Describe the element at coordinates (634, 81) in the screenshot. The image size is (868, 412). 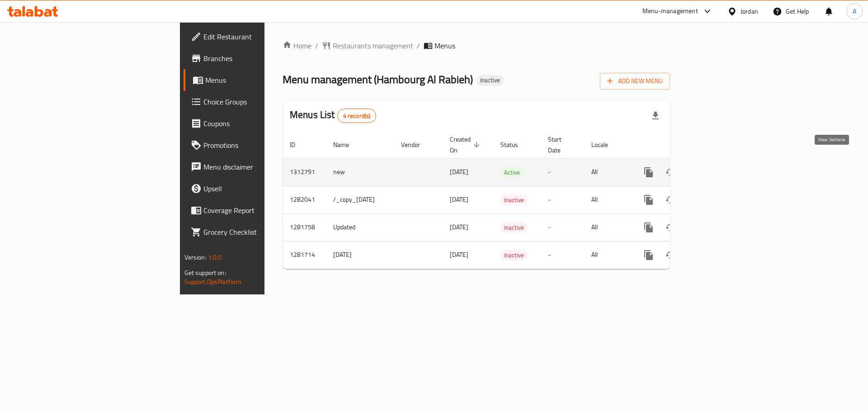
I see `span: Add New Menu` at that location.